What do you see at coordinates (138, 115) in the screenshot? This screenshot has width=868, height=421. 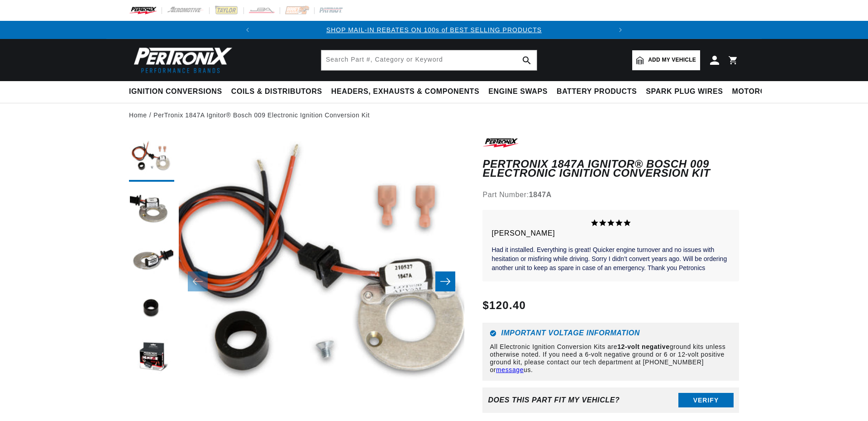 I see `a: Home` at bounding box center [138, 115].